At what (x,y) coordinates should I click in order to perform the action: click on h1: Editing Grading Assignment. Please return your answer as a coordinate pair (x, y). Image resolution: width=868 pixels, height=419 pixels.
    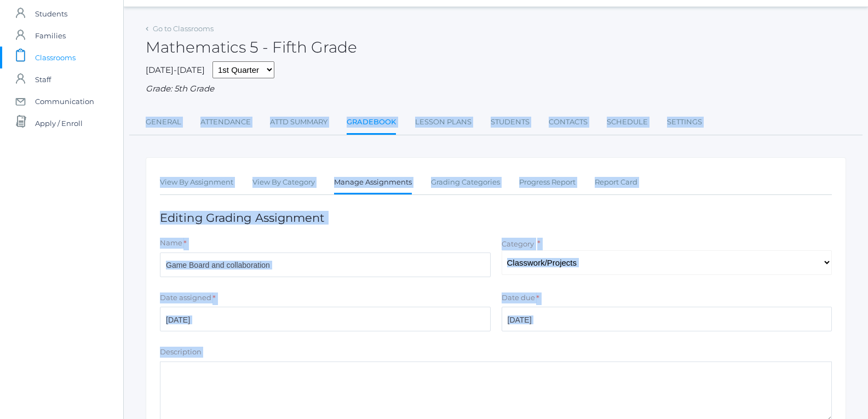
    Looking at the image, I should click on (495, 217).